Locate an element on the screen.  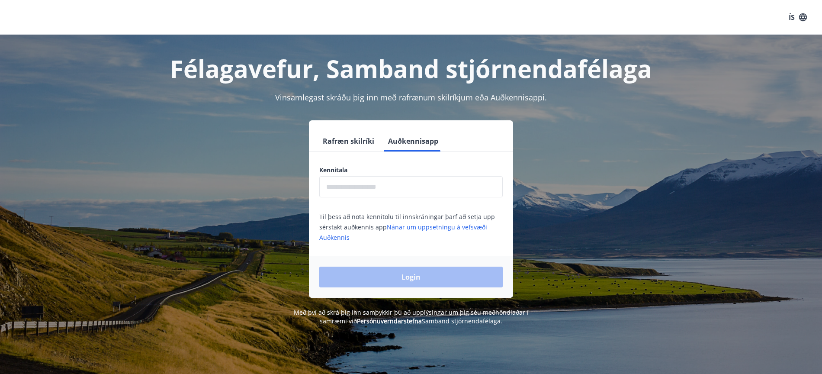
h1: Félagavefur, Samband stjórnendafélaga is located at coordinates (411, 68).